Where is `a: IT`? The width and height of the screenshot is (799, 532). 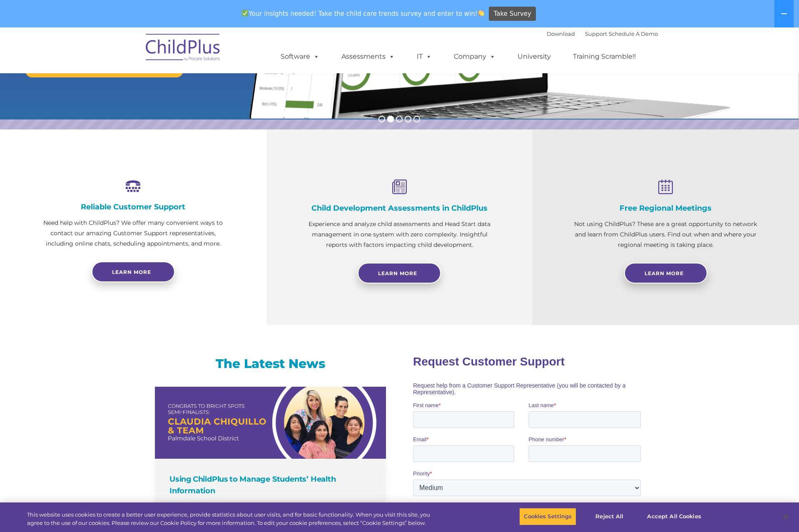
a: IT is located at coordinates (424, 57).